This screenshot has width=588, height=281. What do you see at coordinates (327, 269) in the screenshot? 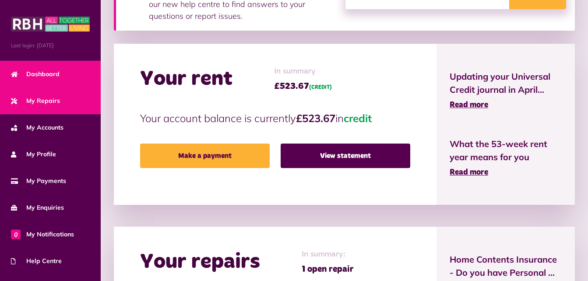
I see `span: 1 open repair` at bounding box center [327, 269].